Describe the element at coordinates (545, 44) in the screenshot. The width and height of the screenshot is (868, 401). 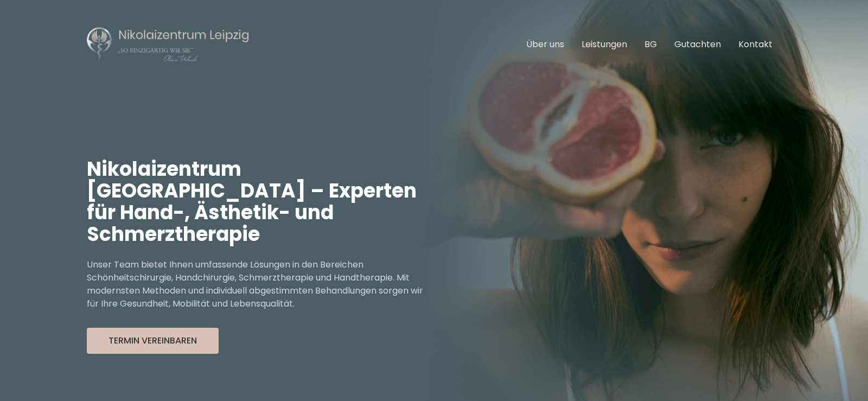
I see `a: Über uns` at that location.